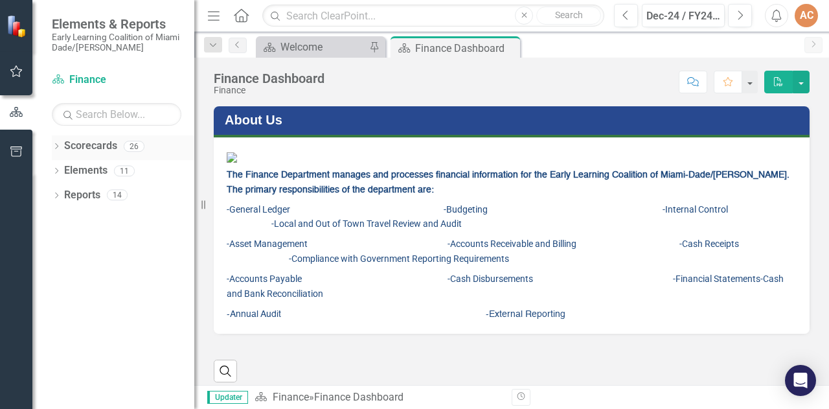  Describe the element at coordinates (232, 157) in the screenshot. I see `img: FINANCE.png` at that location.